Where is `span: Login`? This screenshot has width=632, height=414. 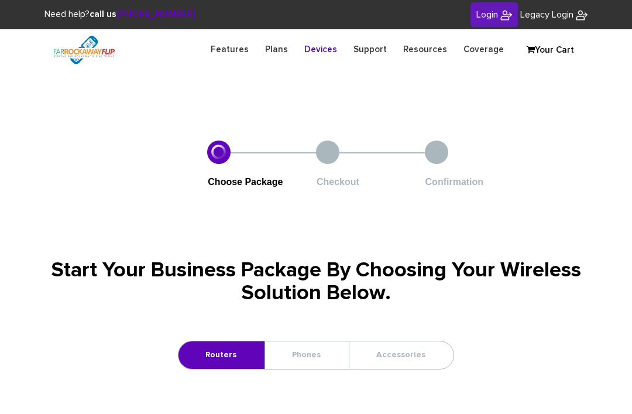
span: Login is located at coordinates (487, 15).